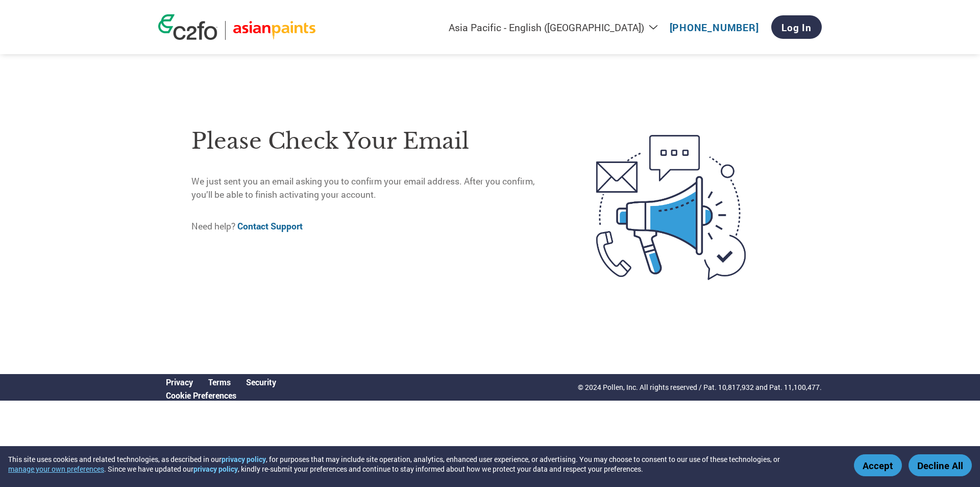 Image resolution: width=980 pixels, height=487 pixels. I want to click on p: We just sent you an email asking you to confirm your email address. After you confirm, you’ll be ..., so click(372, 188).